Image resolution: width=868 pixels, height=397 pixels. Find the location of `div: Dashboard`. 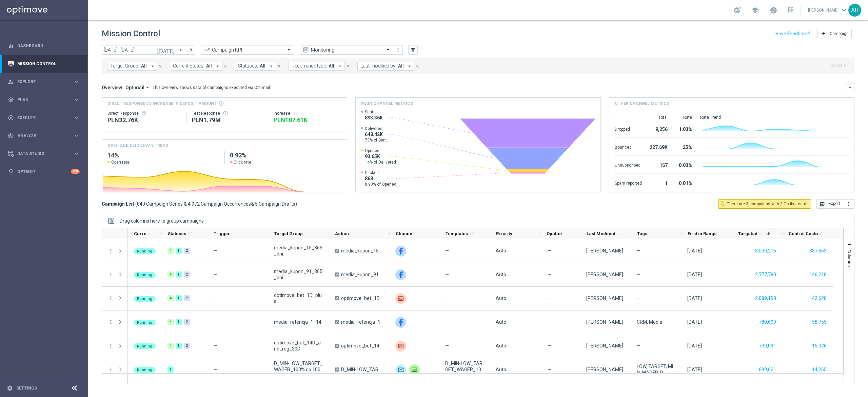

div: Dashboard is located at coordinates (44, 46).